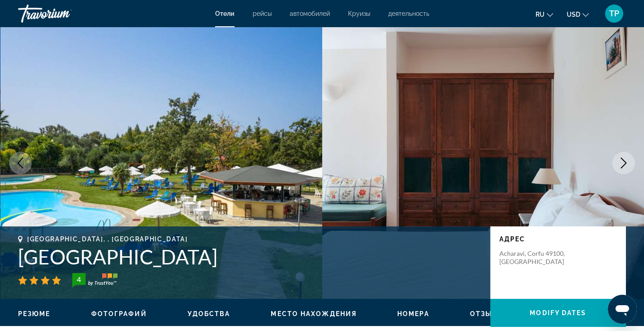 This screenshot has height=331, width=644. Describe the element at coordinates (35, 314) in the screenshot. I see `span: Резюме` at that location.